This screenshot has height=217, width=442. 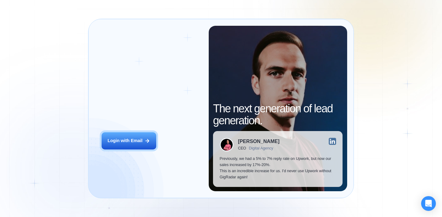 What do you see at coordinates (278, 168) in the screenshot?
I see `p: Previously, we had a 5% to 7% reply rate on Upwork, but now our sales increased by 17%-20%. This ...` at bounding box center [278, 168].